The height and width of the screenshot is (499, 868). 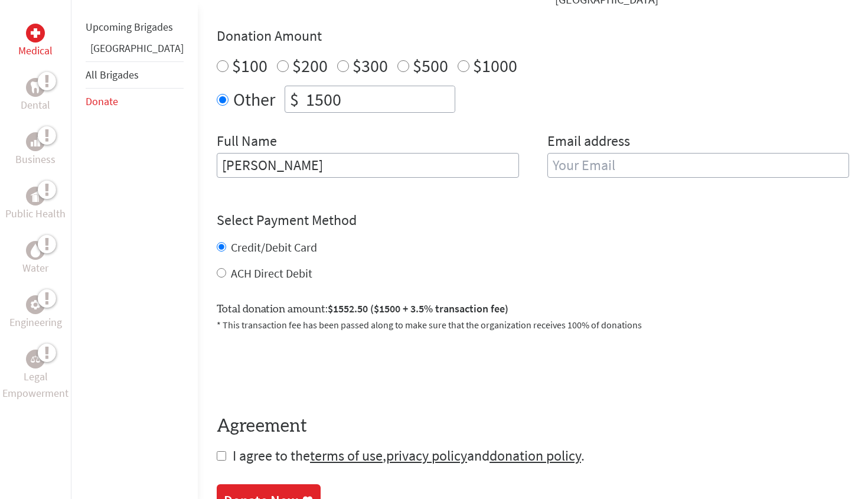 What do you see at coordinates (418, 308) in the screenshot?
I see `span: $1552.50 ($1500 + 3.5% transaction fee)` at bounding box center [418, 308].